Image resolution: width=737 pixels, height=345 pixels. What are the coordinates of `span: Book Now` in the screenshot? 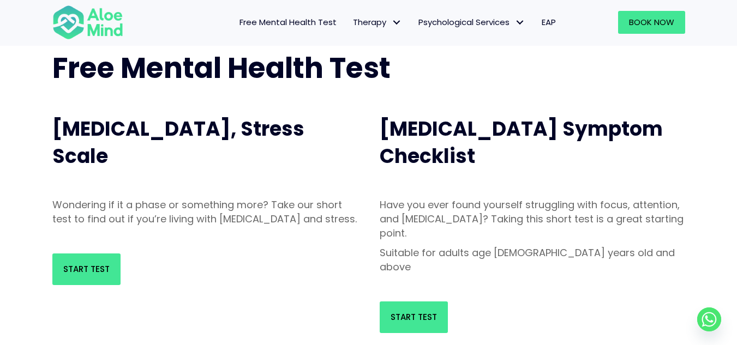 It's located at (652, 22).